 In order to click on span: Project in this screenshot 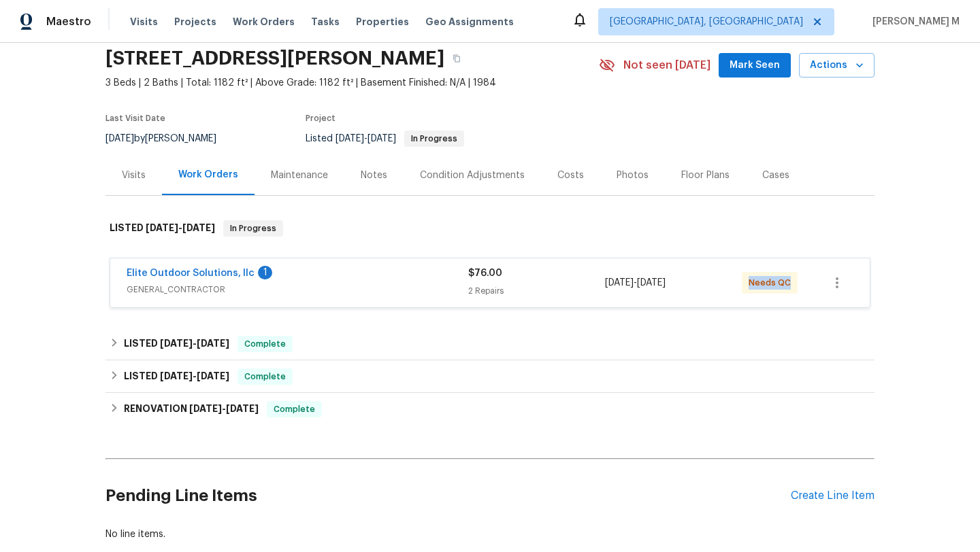, I will do `click(321, 118)`.